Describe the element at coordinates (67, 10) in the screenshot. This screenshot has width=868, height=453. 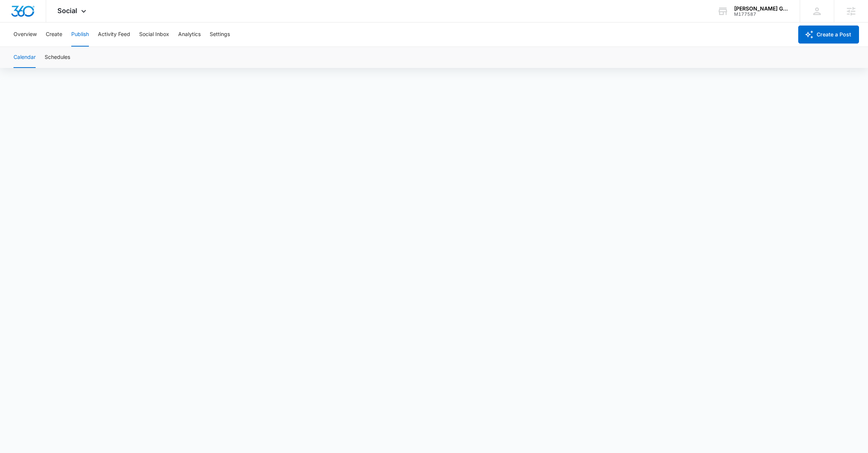
I see `span: Social` at that location.